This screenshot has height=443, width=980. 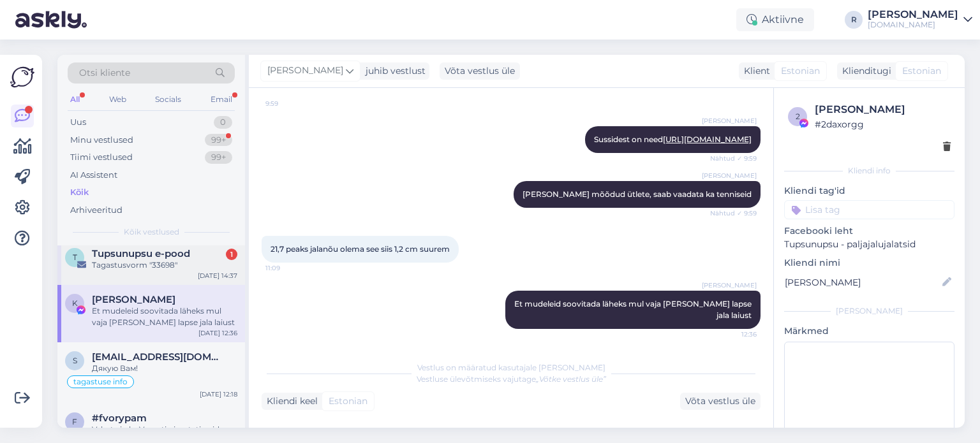 What do you see at coordinates (75, 257) in the screenshot?
I see `span: T` at bounding box center [75, 257].